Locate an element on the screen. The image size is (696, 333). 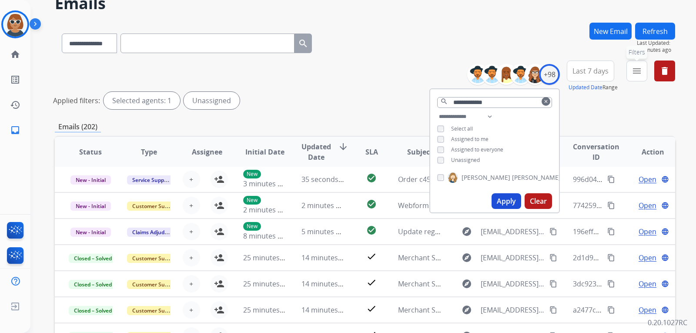
mat-icon: list_alt is located at coordinates (15, 80).